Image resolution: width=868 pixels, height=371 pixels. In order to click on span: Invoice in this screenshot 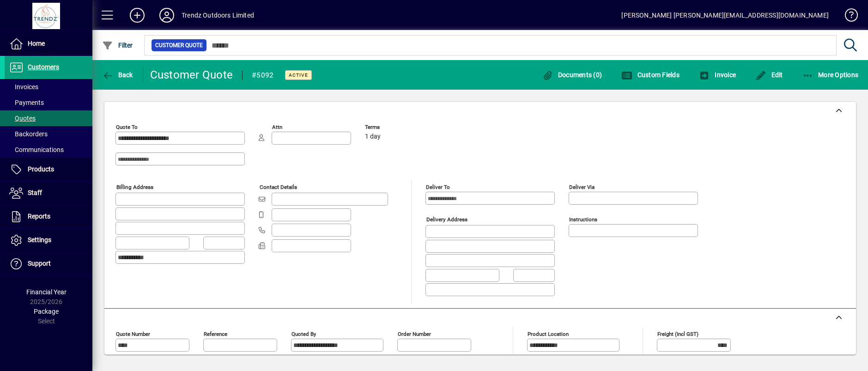, I will do `click(718, 75)`.